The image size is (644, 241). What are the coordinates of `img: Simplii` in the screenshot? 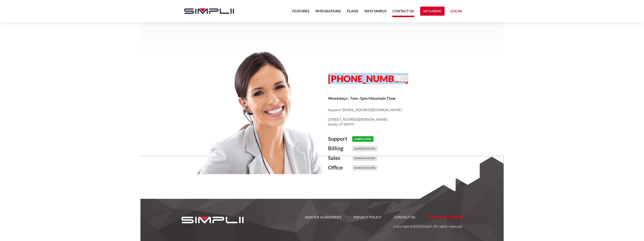 It's located at (209, 11).